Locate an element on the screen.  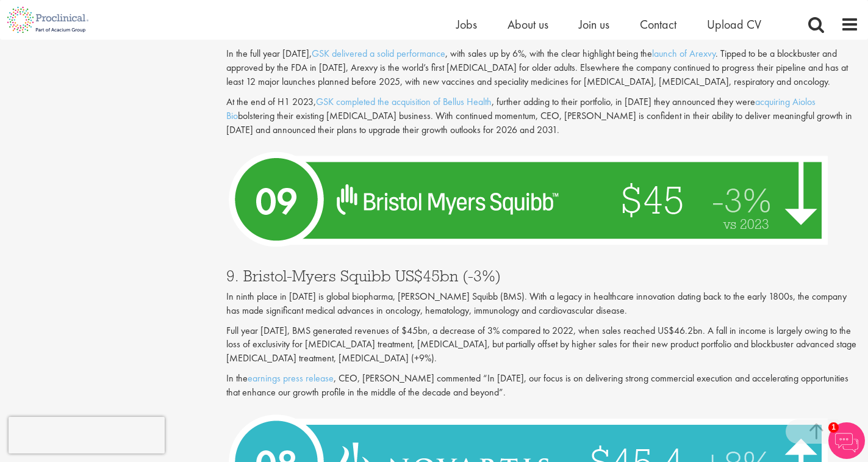
a: About us is located at coordinates (527, 24).